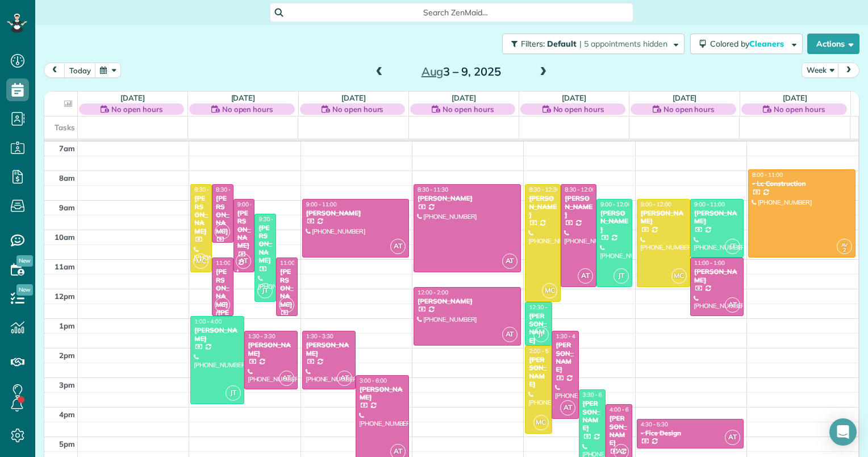 The image size is (868, 457). What do you see at coordinates (544, 189) in the screenshot?
I see `span: 8:30 - 12:30` at bounding box center [544, 189].